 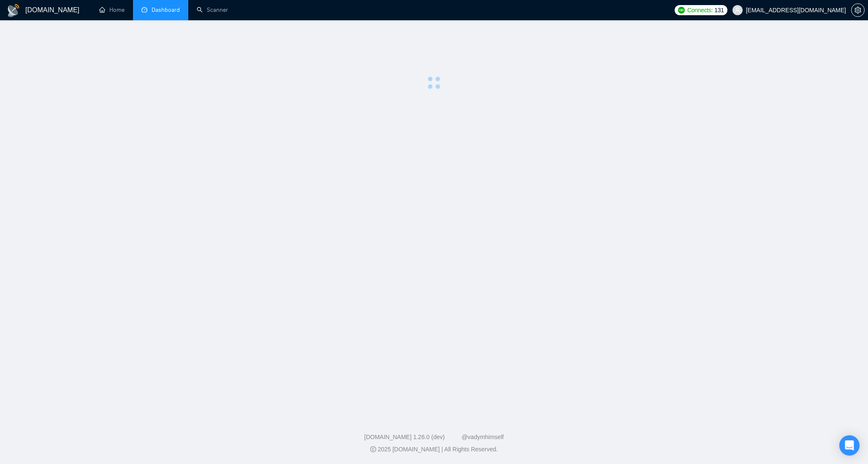 What do you see at coordinates (858, 10) in the screenshot?
I see `button: setting` at bounding box center [858, 10].